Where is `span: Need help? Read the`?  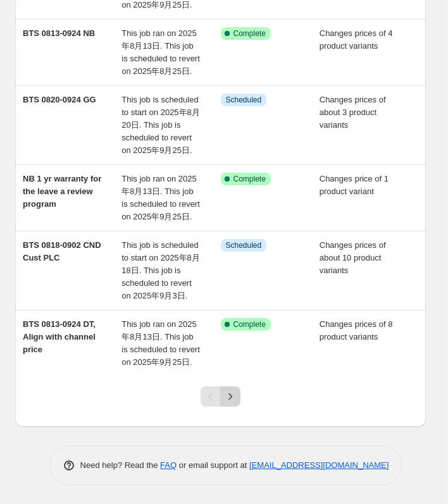
span: Need help? Read the is located at coordinates (121, 465).